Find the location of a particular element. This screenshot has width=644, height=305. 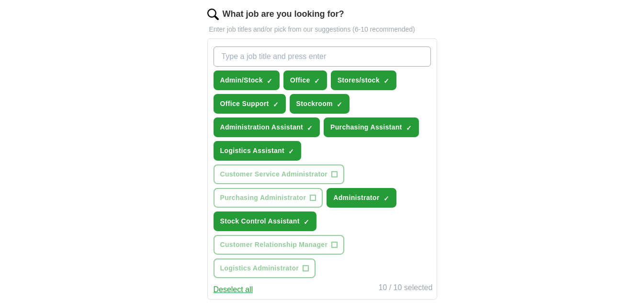

span: Customer Relationship Manager is located at coordinates (274, 244).